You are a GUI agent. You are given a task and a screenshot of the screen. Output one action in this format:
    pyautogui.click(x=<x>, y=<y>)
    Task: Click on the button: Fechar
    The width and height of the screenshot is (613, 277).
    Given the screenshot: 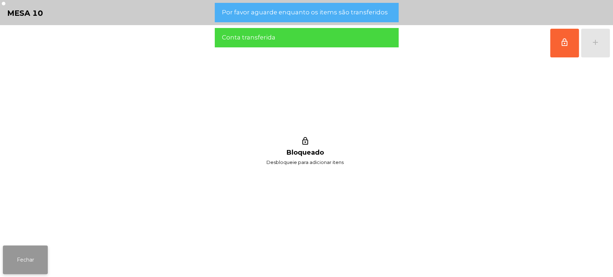 What is the action you would take?
    pyautogui.click(x=25, y=260)
    